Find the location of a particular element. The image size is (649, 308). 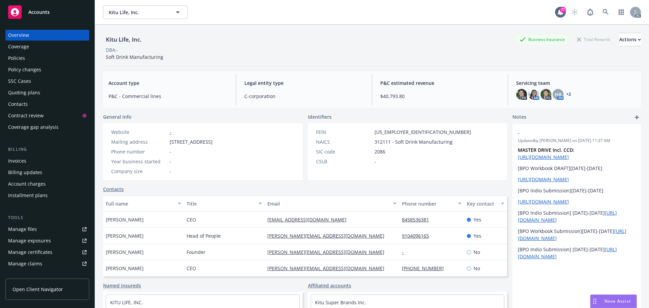

a: add is located at coordinates (637, 117).